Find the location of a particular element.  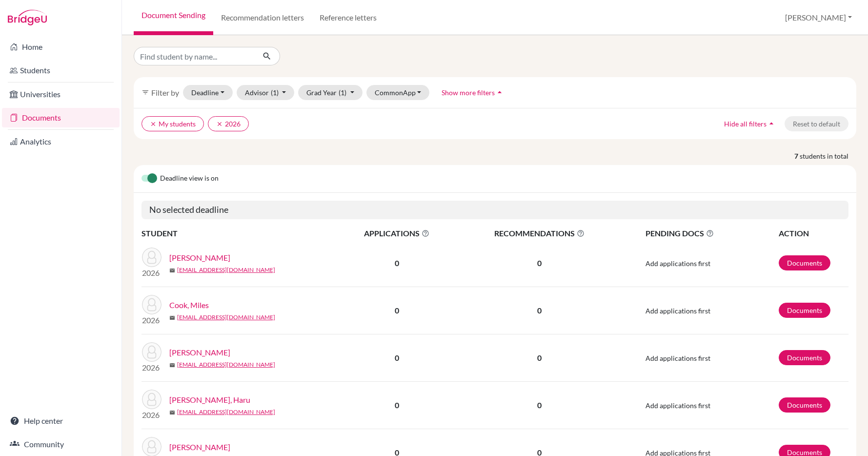

button: Deadline is located at coordinates (208, 92).